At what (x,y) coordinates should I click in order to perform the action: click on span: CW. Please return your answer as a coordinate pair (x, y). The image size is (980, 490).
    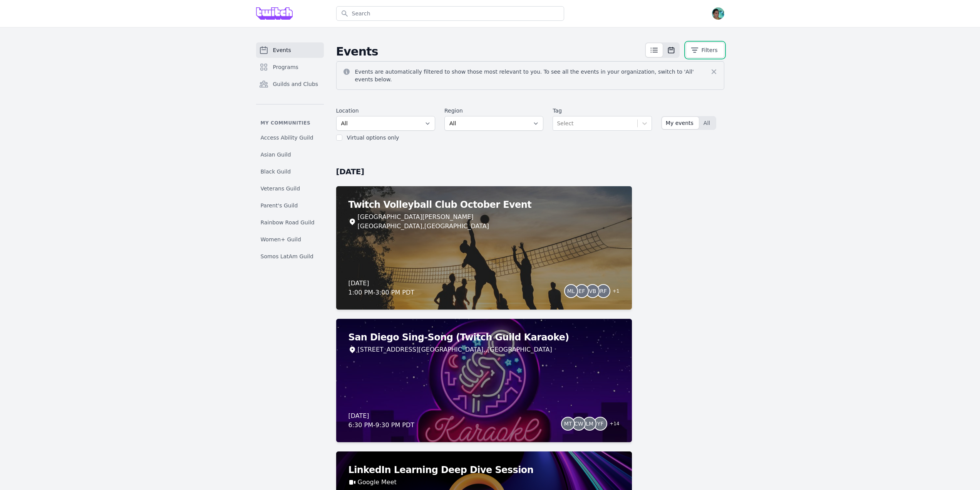
    Looking at the image, I should click on (579, 424).